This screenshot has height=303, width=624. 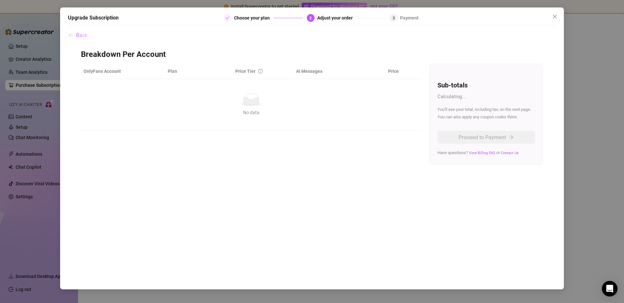 I want to click on span: Calculating..., so click(x=451, y=97).